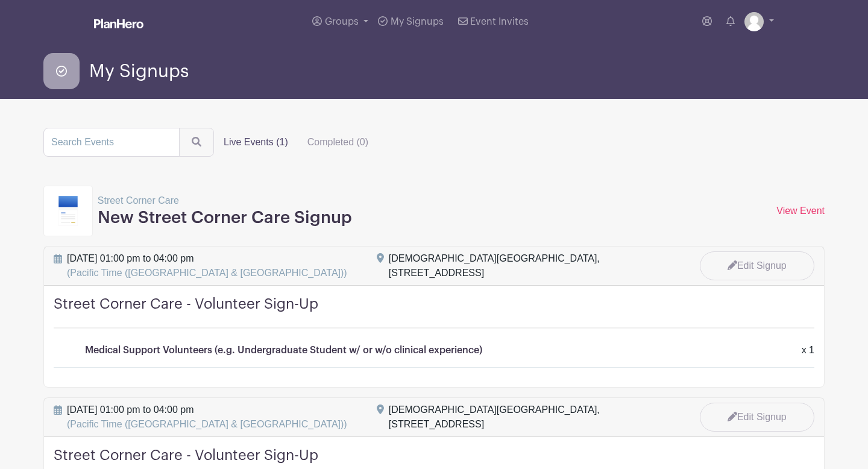  I want to click on img: default-ce2991bfa6775e67f084385cd625a349d9dcbb7a52a09fb2fda1e96e2d18dcdb.png, so click(755, 21).